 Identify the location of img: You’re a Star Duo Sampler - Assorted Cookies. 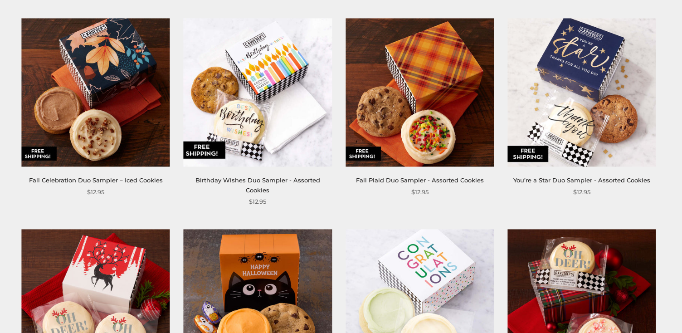
(581, 92).